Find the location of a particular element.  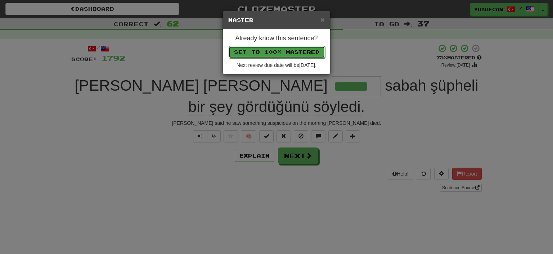

h4: Already know this sentence? is located at coordinates (276, 39).